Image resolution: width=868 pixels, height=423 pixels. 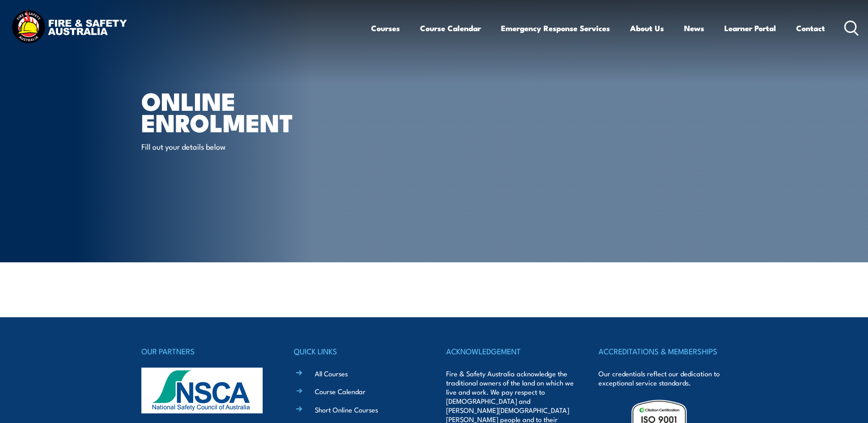 I want to click on h4: ACKNOWLEDGEMENT, so click(x=510, y=351).